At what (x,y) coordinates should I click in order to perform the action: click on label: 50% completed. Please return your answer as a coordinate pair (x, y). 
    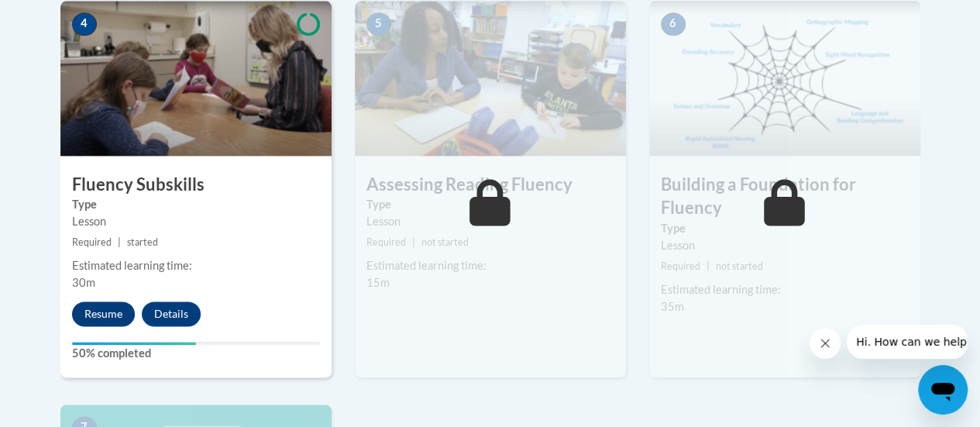
    Looking at the image, I should click on (196, 353).